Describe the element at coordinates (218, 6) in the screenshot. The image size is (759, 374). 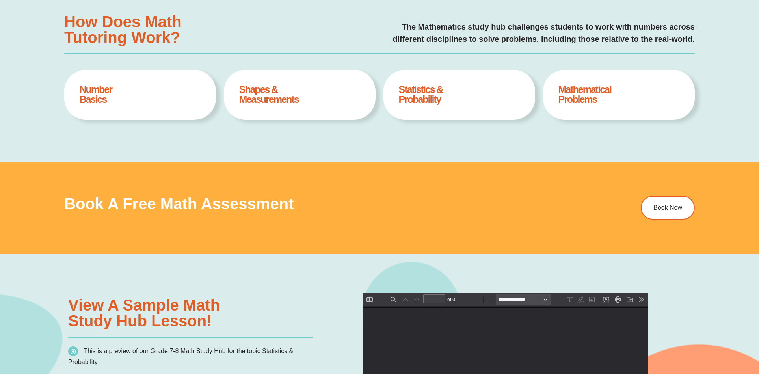
I see `button: Draw` at that location.